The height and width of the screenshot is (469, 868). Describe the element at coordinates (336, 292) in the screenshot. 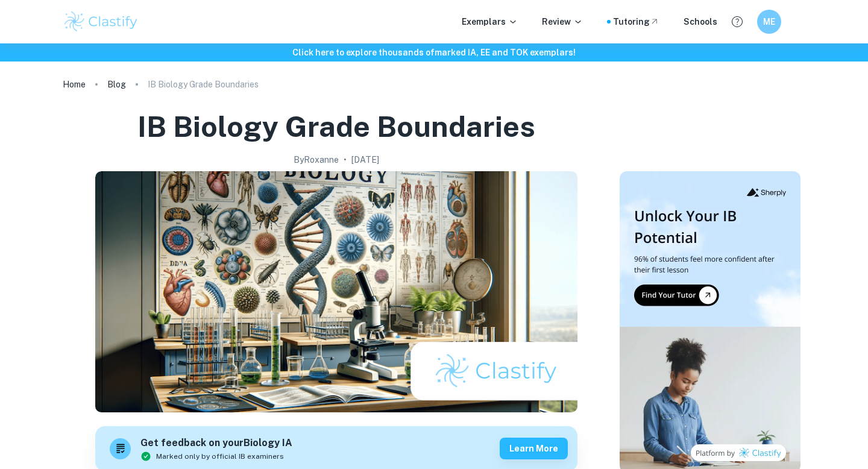

I see `img: IB Biology Grade Boundaries cover image` at that location.